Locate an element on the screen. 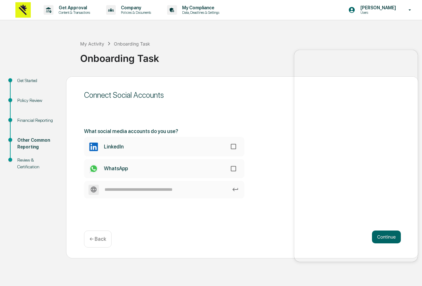 The height and width of the screenshot is (286, 422). div: LinkedIn is located at coordinates (114, 146).